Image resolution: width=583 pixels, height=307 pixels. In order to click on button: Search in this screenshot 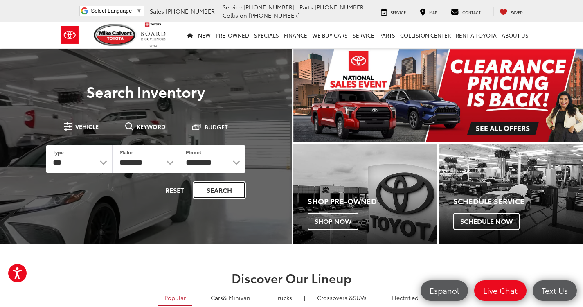, I will do `click(219, 190)`.